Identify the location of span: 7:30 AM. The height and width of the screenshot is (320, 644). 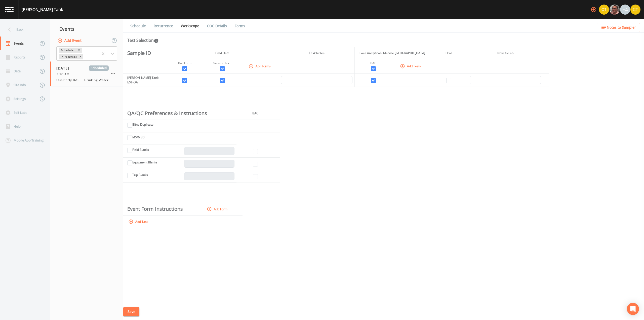
(64, 74).